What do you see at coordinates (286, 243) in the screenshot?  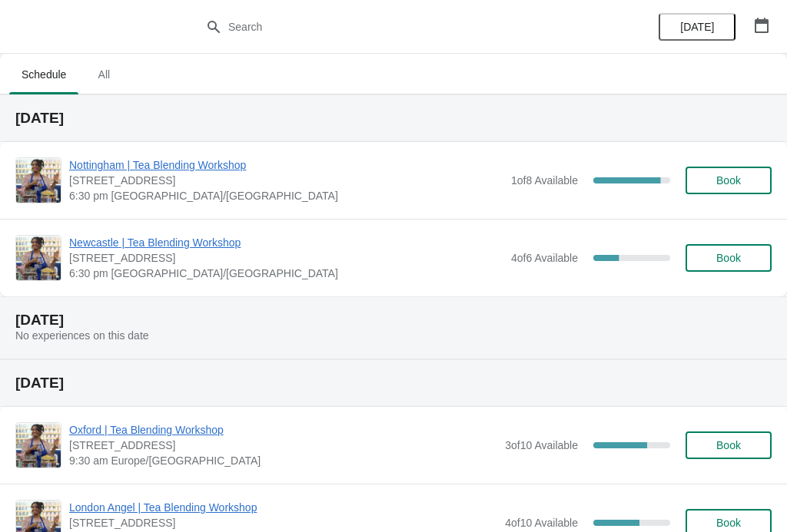 I see `span: Newcastle | Tea Blending Workshop` at bounding box center [286, 243].